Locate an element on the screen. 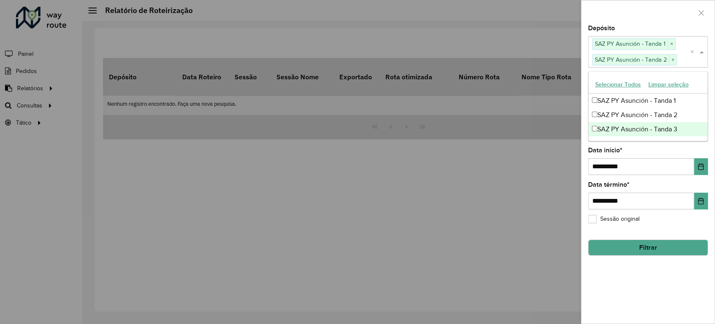 Image resolution: width=715 pixels, height=324 pixels. button: Selecionar Todos is located at coordinates (618, 84).